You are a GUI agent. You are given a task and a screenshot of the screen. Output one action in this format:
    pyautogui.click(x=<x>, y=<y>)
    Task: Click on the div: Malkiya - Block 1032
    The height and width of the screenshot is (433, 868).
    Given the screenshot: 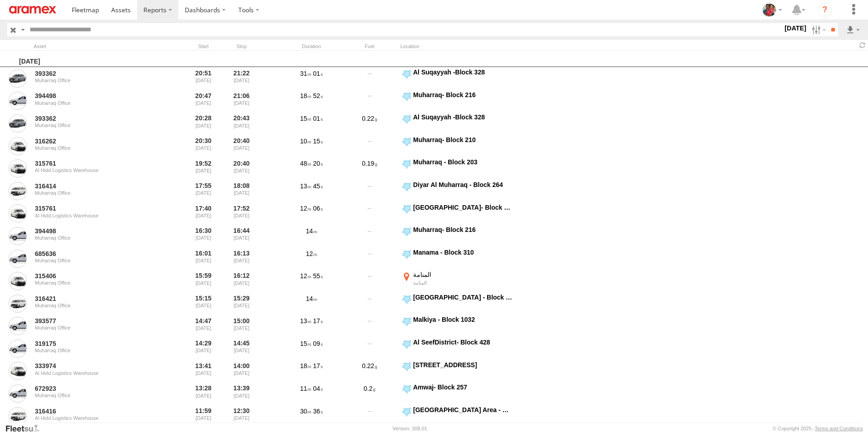 What is the action you would take?
    pyautogui.click(x=463, y=320)
    